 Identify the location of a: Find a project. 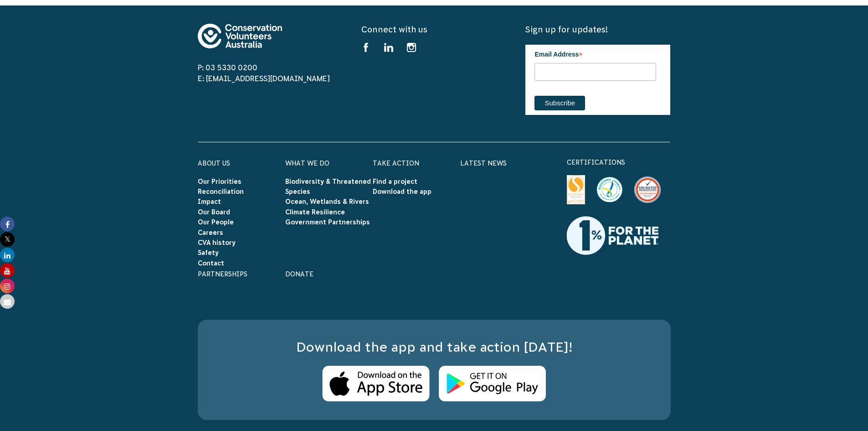
(395, 181).